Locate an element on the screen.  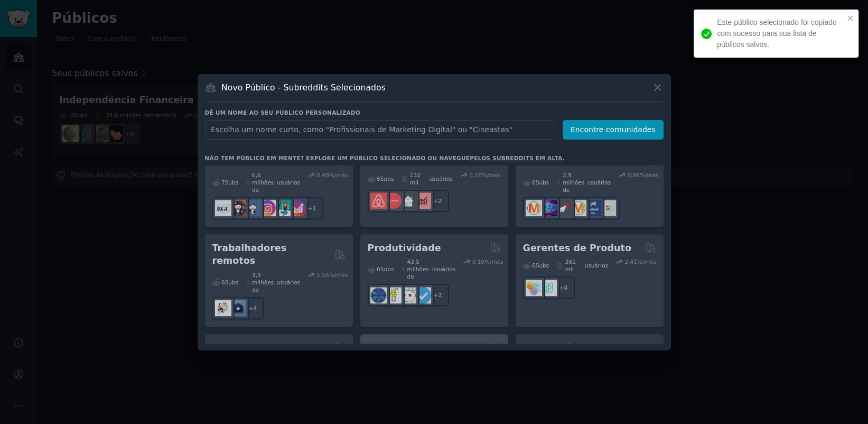
font: Novo Público - Subreddits Selecionados is located at coordinates (303, 87).